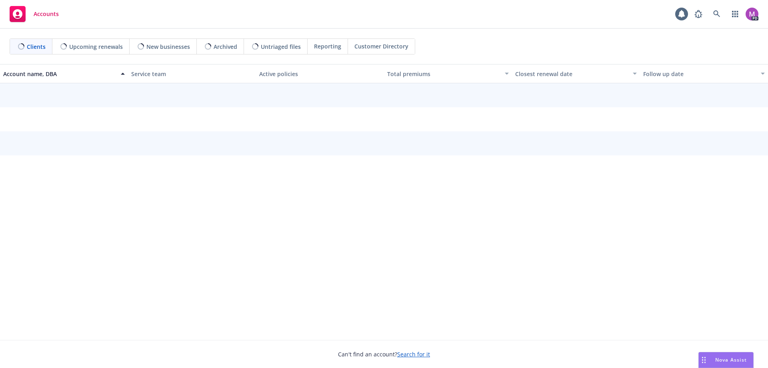  Describe the element at coordinates (34, 14) in the screenshot. I see `a: Accounts` at that location.